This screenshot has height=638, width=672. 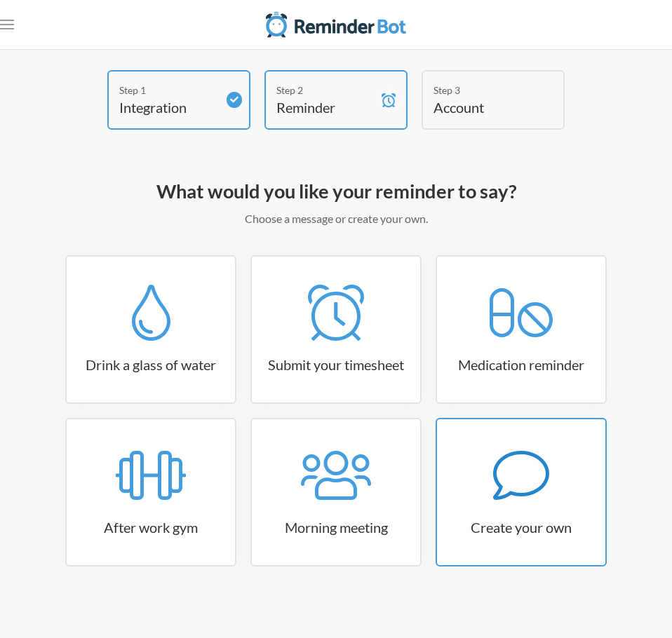 I want to click on p: Choose a message or create your own., so click(x=336, y=218).